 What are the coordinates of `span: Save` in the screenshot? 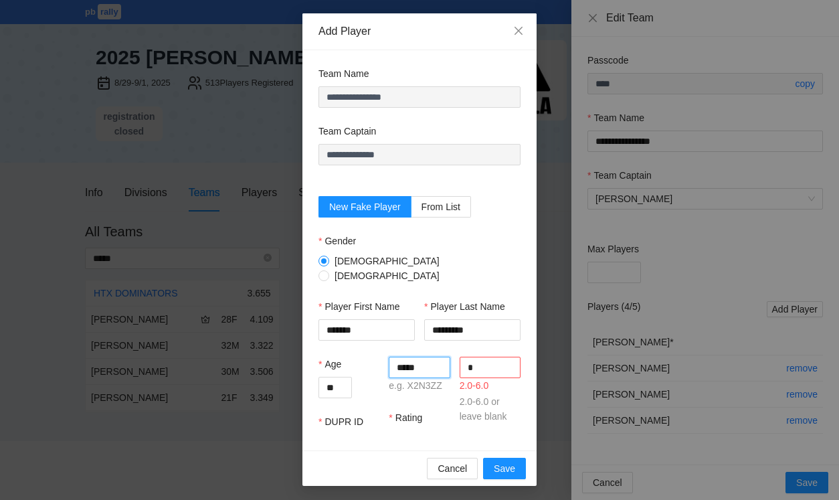 It's located at (504, 468).